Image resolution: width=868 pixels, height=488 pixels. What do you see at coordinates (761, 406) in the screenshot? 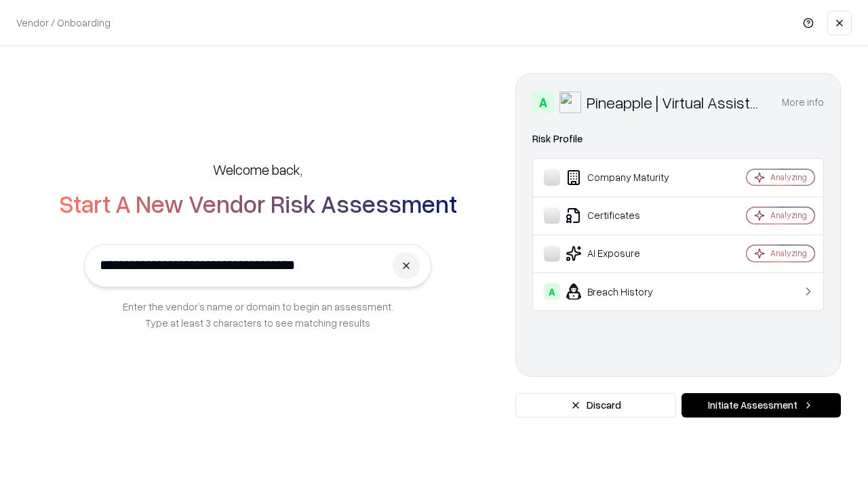
I see `button: Initiate Assessment` at bounding box center [761, 406].